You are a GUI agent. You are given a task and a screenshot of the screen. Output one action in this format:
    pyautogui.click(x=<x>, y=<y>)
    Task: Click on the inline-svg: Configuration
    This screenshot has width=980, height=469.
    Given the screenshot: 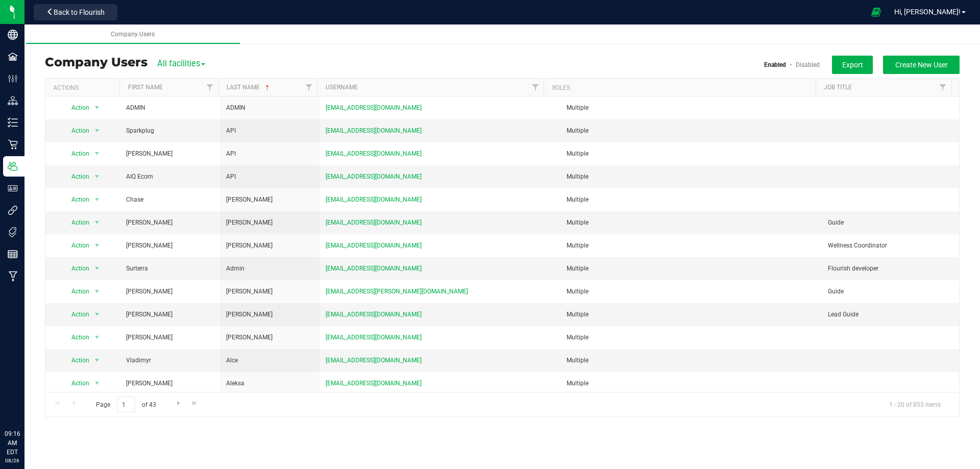 What is the action you would take?
    pyautogui.click(x=13, y=79)
    